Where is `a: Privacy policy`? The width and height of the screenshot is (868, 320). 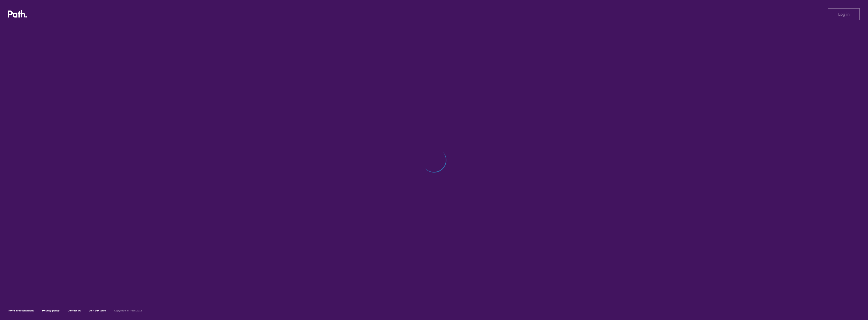 a: Privacy policy is located at coordinates (51, 311).